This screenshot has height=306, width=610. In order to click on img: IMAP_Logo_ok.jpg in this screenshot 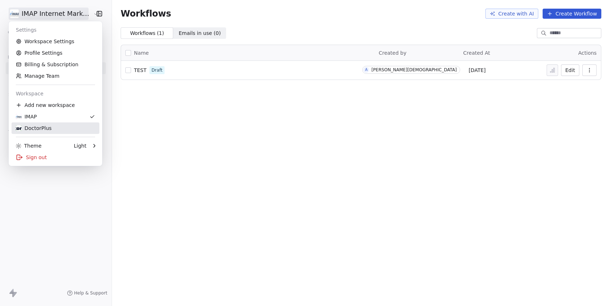, I will do `click(19, 117)`.